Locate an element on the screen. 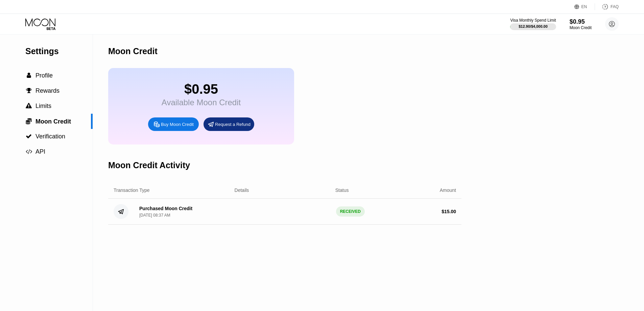  span: Moon Credit is located at coordinates (53, 122).